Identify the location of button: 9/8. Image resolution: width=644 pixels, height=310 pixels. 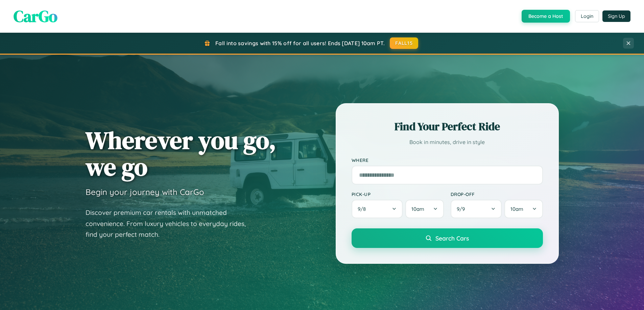
(377, 208).